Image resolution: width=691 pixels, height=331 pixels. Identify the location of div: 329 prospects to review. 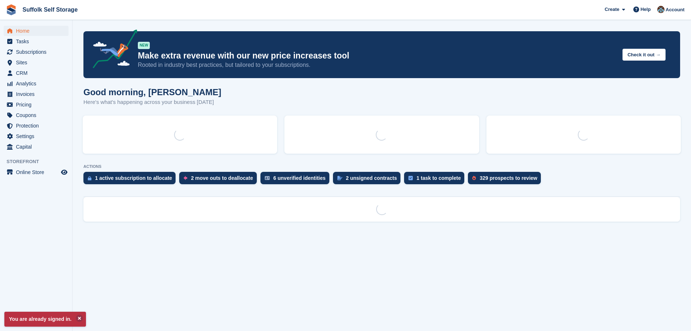
(508, 178).